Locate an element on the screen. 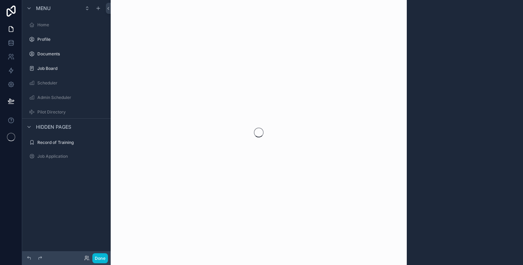 Image resolution: width=523 pixels, height=265 pixels. a: Record of Training is located at coordinates (66, 142).